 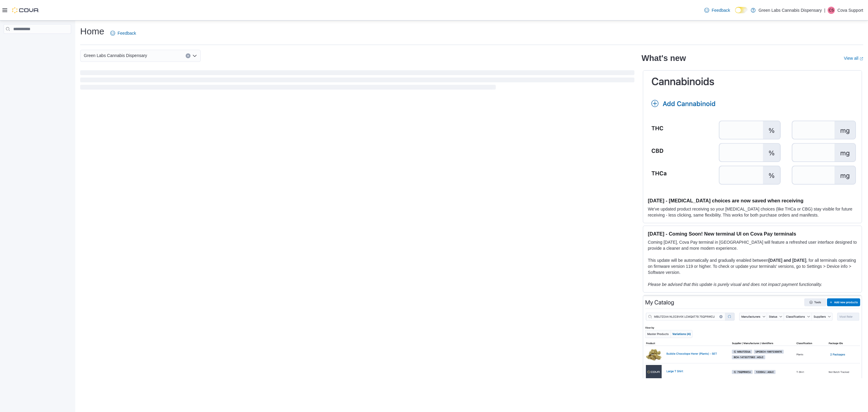 I want to click on img: Cova, so click(x=26, y=10).